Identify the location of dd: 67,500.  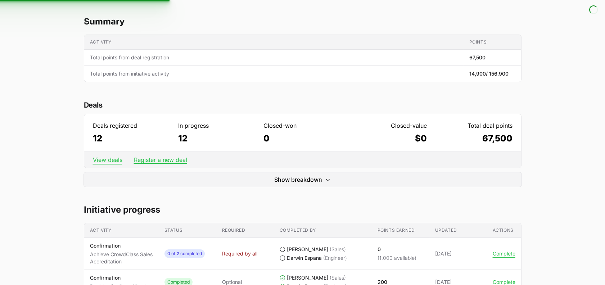
(473, 138).